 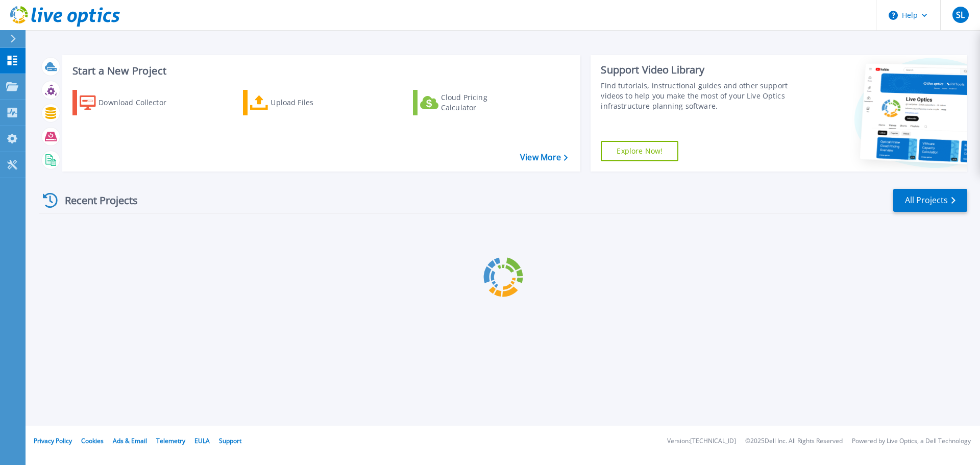 What do you see at coordinates (543, 157) in the screenshot?
I see `a: View More` at bounding box center [543, 157].